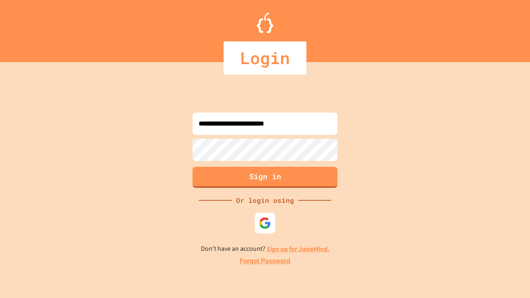 Image resolution: width=530 pixels, height=298 pixels. What do you see at coordinates (265, 200) in the screenshot?
I see `div: Or login using` at bounding box center [265, 200].